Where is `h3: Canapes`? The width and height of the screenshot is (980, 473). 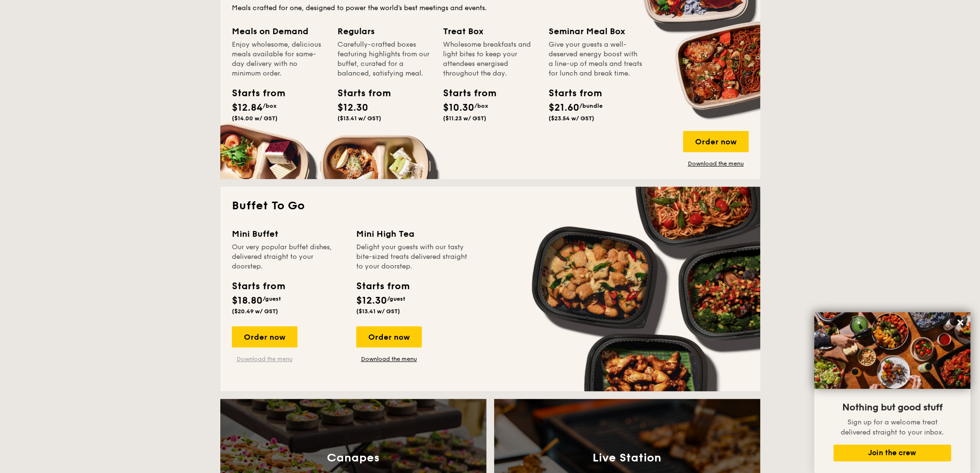
h3: Canapes is located at coordinates (353, 458).